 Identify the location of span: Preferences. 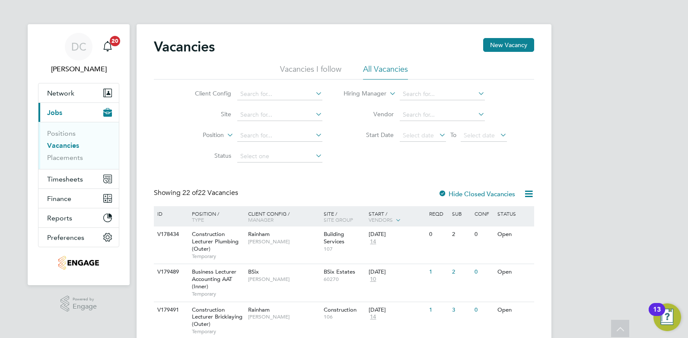
(66, 237).